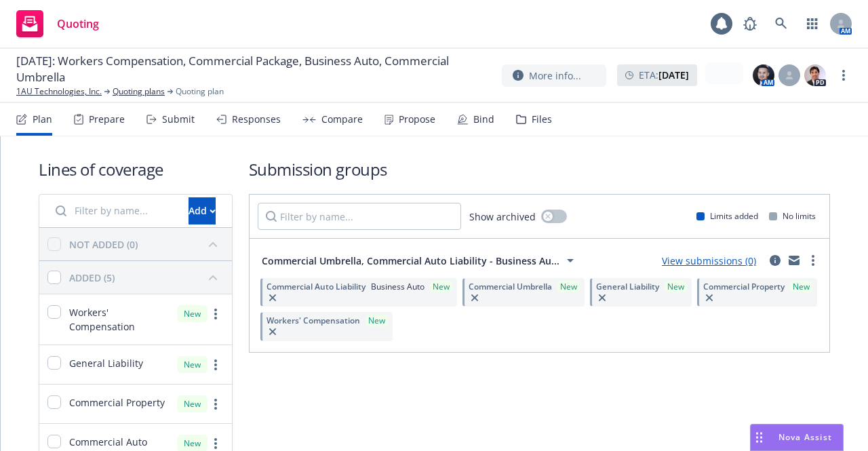 The width and height of the screenshot is (868, 451). What do you see at coordinates (397, 286) in the screenshot?
I see `span: Business Auto` at bounding box center [397, 286].